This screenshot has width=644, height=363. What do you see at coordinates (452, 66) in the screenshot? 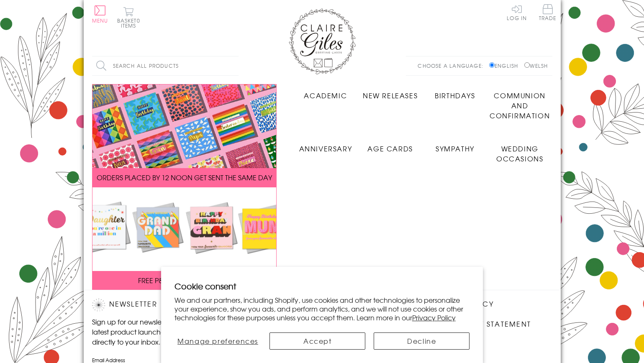
I see `p: Choose a language:` at bounding box center [452, 66].